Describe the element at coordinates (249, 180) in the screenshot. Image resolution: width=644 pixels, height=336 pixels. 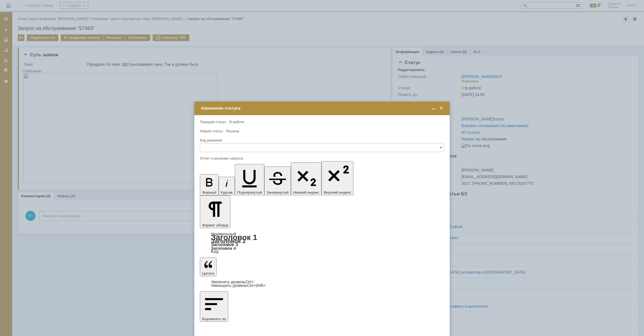
I see `button: Подчеркнутый` at that location.